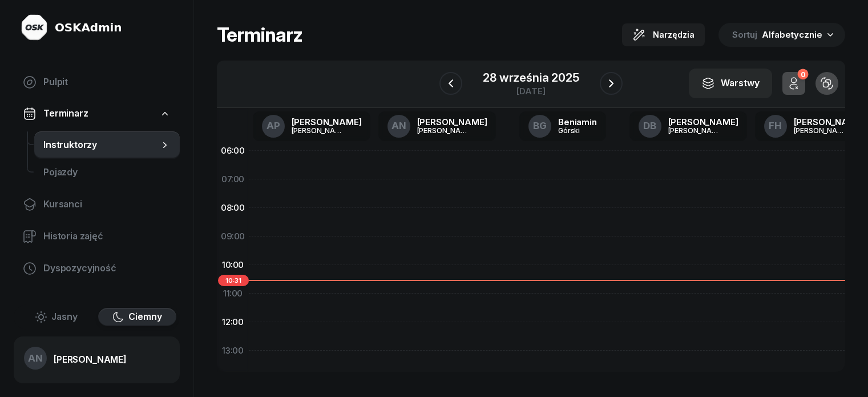 Image resolution: width=868 pixels, height=397 pixels. I want to click on div: 13:00, so click(233, 351).